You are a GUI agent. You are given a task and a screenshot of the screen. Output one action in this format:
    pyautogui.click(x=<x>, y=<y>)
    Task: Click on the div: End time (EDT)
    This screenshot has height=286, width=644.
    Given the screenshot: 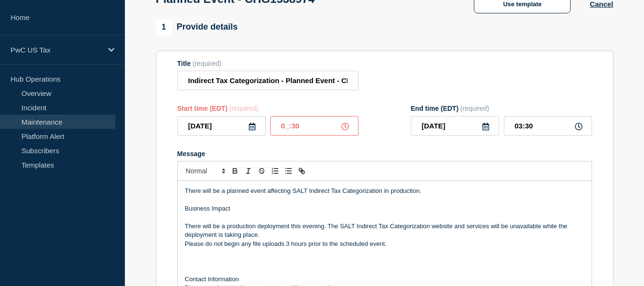 What is the action you would take?
    pyautogui.click(x=502, y=108)
    